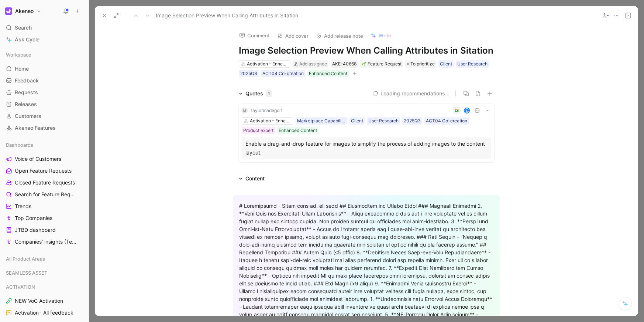 This screenshot has height=322, width=644. Describe the element at coordinates (255, 94) in the screenshot. I see `div: Quotes1` at that location.